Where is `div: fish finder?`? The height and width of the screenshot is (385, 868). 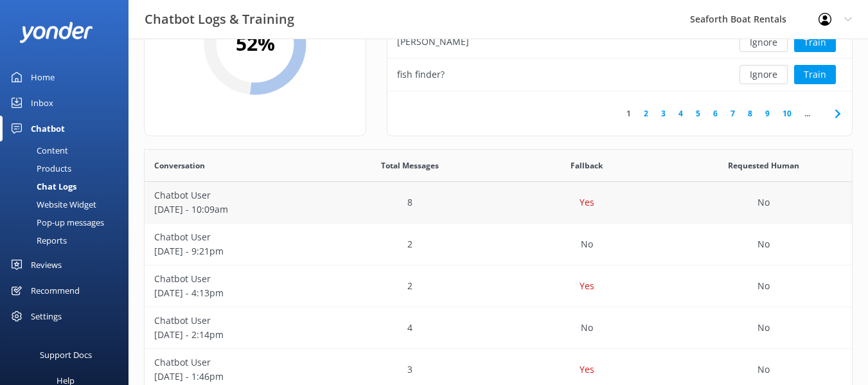
div: fish finder? is located at coordinates (421, 74).